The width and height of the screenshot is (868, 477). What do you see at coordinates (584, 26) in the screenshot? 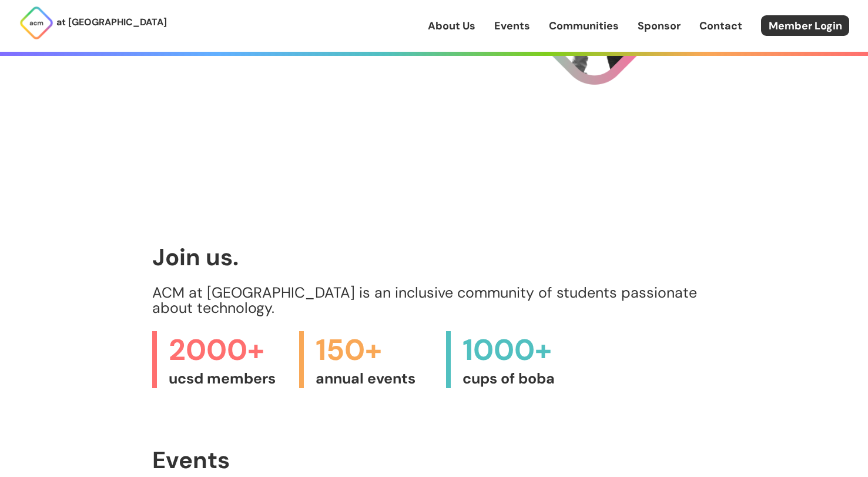
I see `a: Communities` at bounding box center [584, 26].